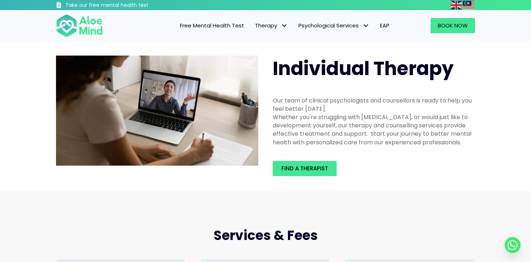  I want to click on img: Therapy online individual, so click(157, 111).